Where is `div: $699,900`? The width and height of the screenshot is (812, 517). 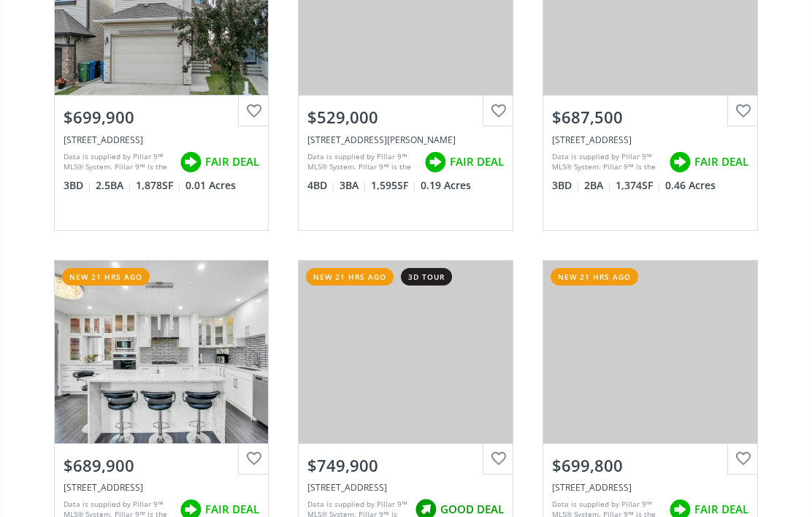 div: $699,900 is located at coordinates (161, 117).